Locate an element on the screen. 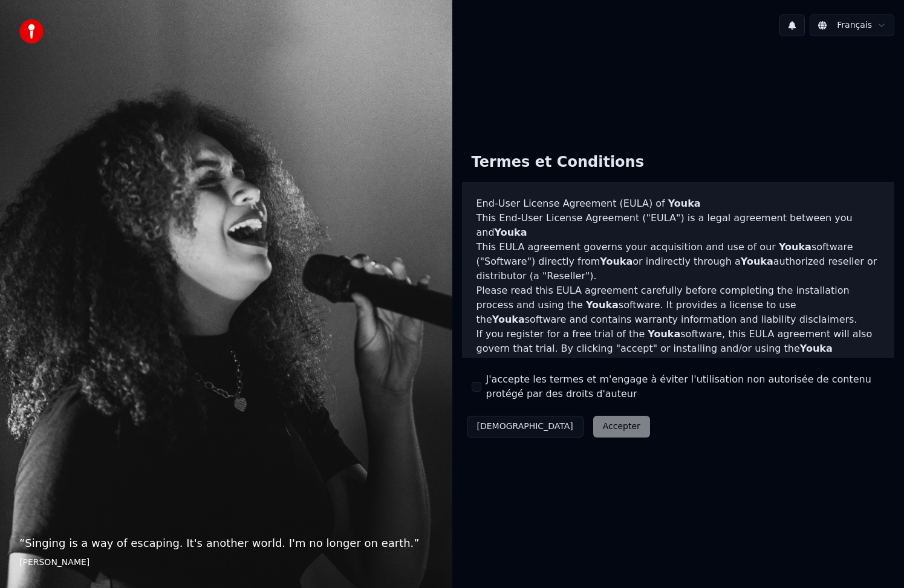 The image size is (904, 588). p: This End-User License Agreement ("EULA") is a legal agreement between you and is located at coordinates (678, 226).